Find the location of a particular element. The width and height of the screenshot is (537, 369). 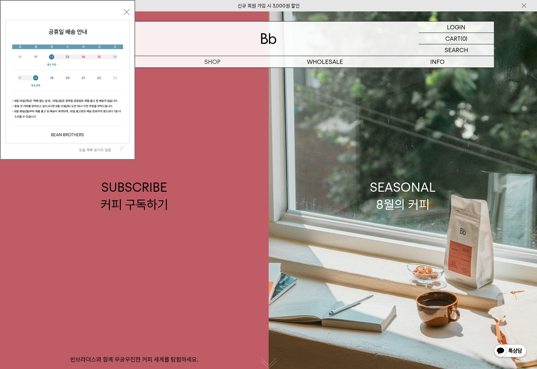

div: SUBSCRIBE 커피 구독하기 is located at coordinates (134, 196).